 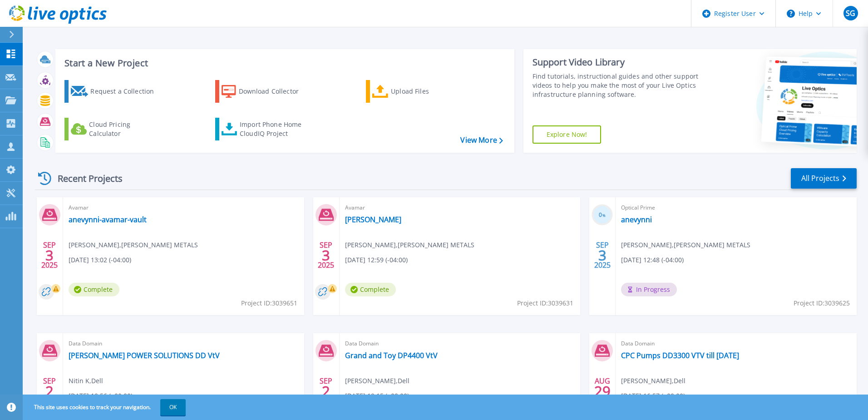 I want to click on h3: 0, so click(x=602, y=215).